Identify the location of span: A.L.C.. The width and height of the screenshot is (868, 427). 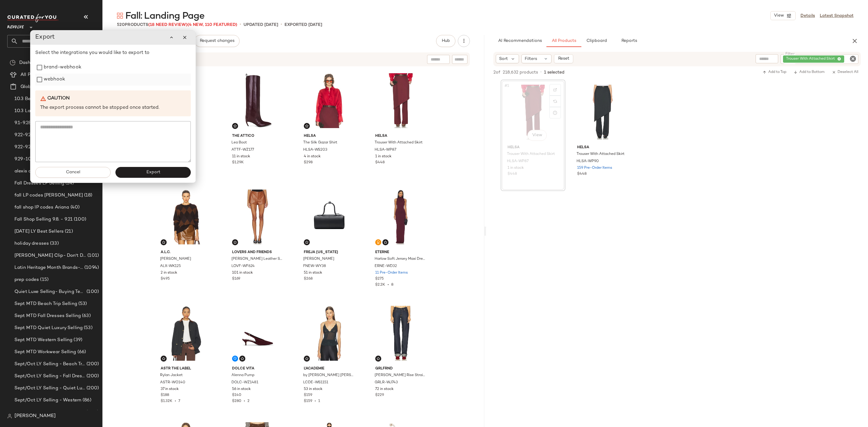
(186, 253).